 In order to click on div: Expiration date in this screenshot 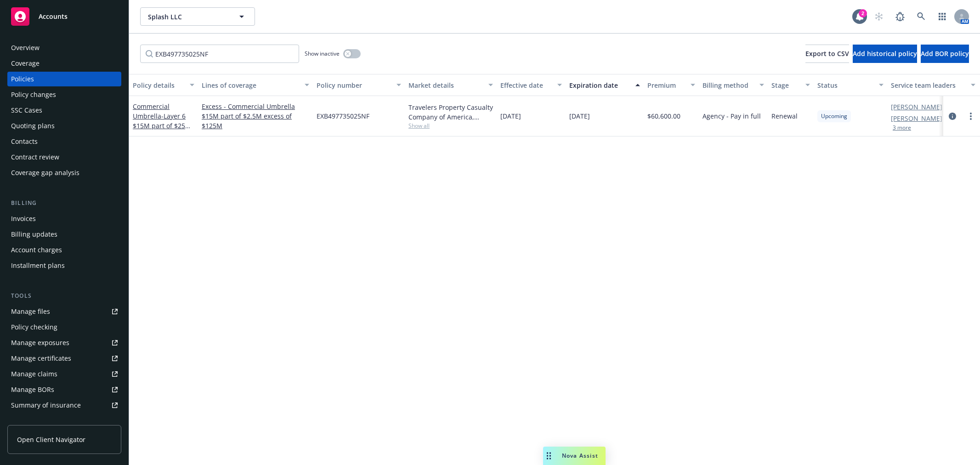, I will do `click(600, 85)`.